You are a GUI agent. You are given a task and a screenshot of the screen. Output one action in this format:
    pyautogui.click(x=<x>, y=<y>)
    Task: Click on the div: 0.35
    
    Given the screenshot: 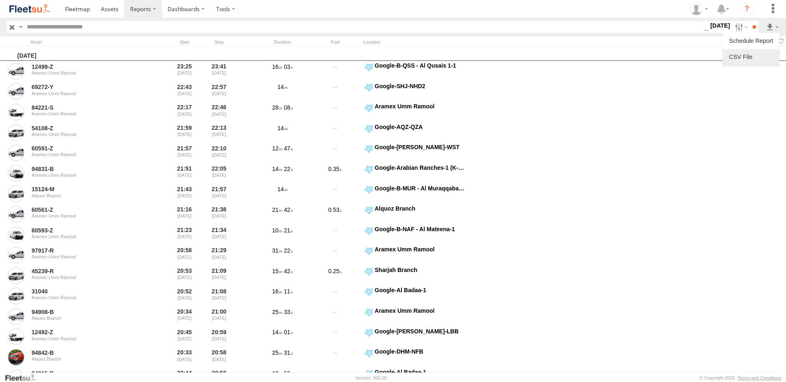 What is the action you would take?
    pyautogui.click(x=335, y=173)
    